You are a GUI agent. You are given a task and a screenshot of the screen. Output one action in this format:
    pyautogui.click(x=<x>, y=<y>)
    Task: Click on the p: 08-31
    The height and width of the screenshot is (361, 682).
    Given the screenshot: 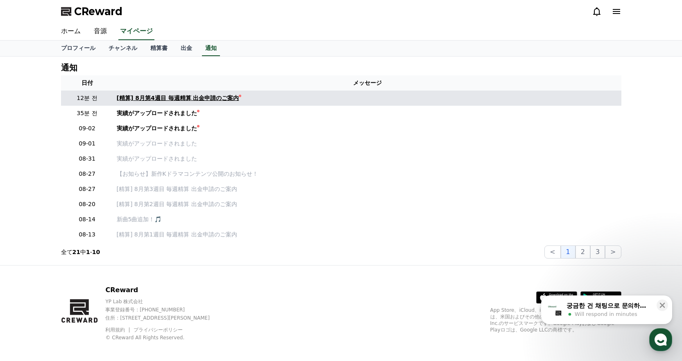 What is the action you would take?
    pyautogui.click(x=87, y=159)
    